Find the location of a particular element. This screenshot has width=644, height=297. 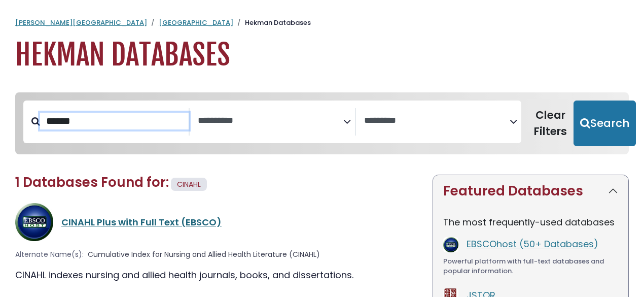

span: Alternate Name(s): is located at coordinates (49, 254).